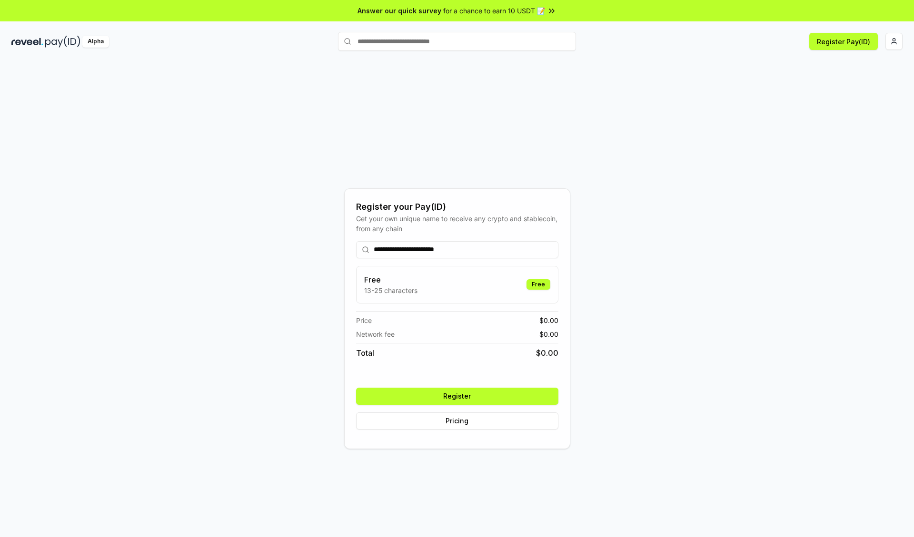  Describe the element at coordinates (391, 280) in the screenshot. I see `h3: Free` at that location.